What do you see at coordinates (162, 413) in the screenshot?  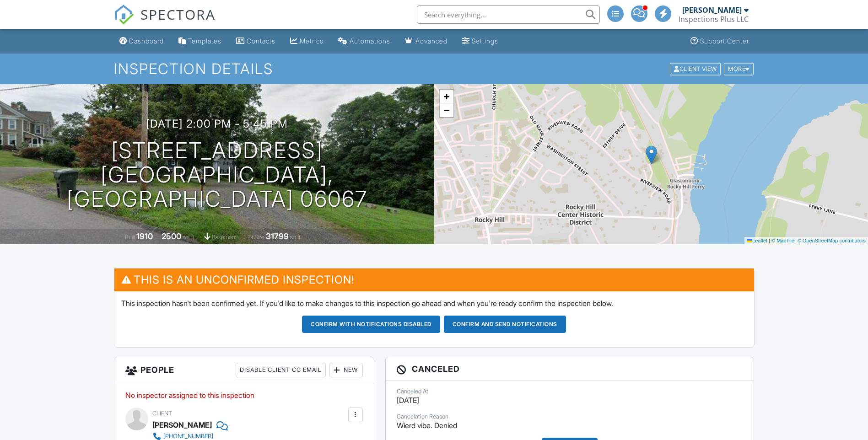 I see `span: Client` at bounding box center [162, 413].